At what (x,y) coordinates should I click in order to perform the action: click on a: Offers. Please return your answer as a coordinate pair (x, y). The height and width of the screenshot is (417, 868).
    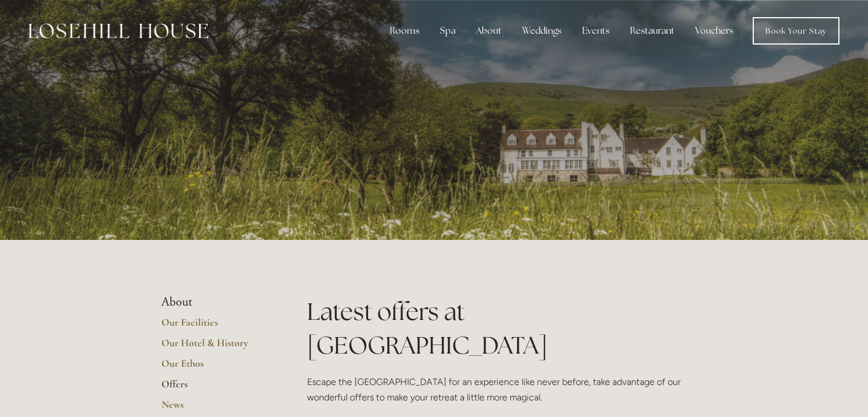
    Looking at the image, I should click on (216, 388).